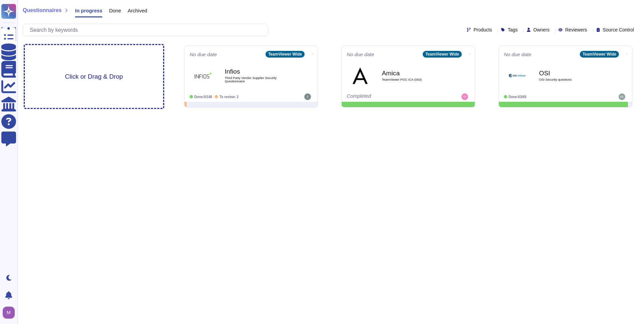 The height and width of the screenshot is (324, 642). What do you see at coordinates (203, 97) in the screenshot?
I see `span: Done: 0/140` at bounding box center [203, 97].